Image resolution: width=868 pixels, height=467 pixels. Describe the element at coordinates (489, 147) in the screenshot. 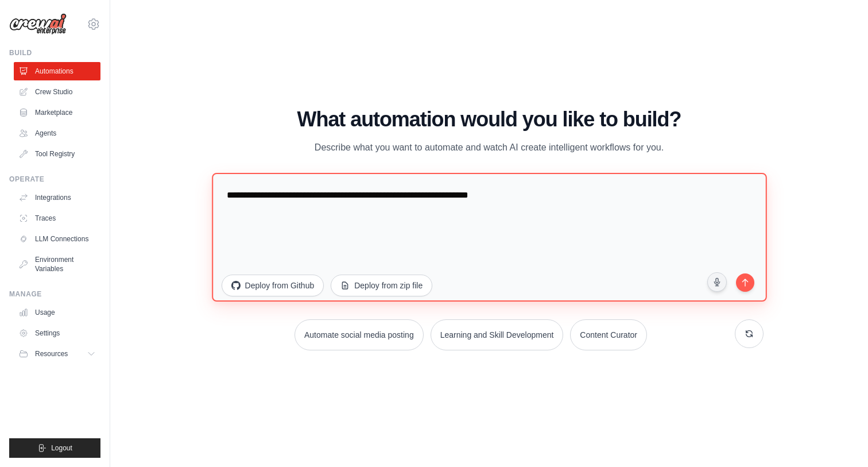

I see `p: Describe what you want to automate and watch AI create intelligent workflows for you.` at that location.